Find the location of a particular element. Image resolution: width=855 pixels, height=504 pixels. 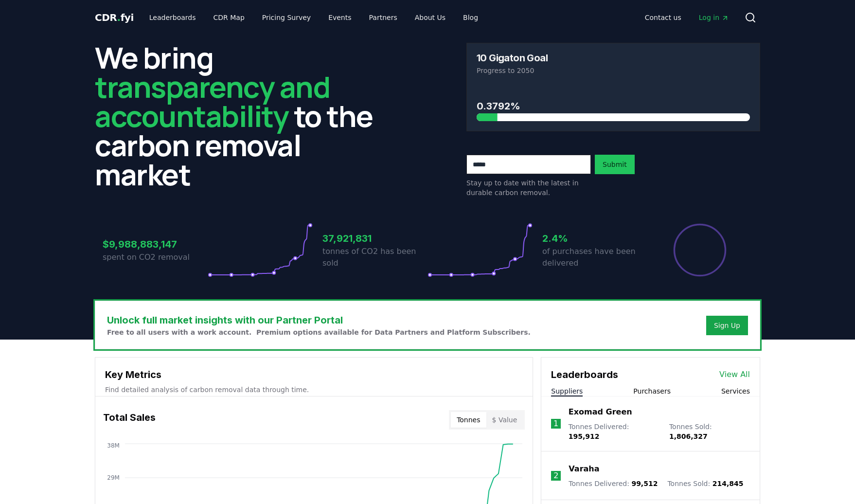

p: Progress to 2050 is located at coordinates (613, 70).